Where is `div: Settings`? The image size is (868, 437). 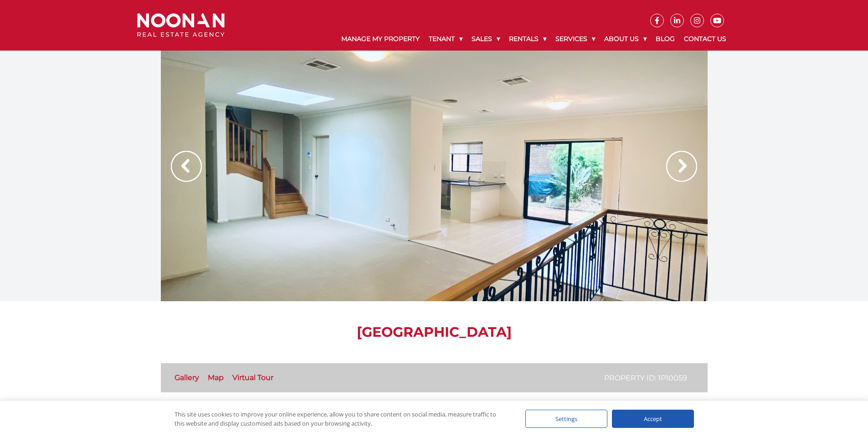
div: Settings is located at coordinates (566, 419).